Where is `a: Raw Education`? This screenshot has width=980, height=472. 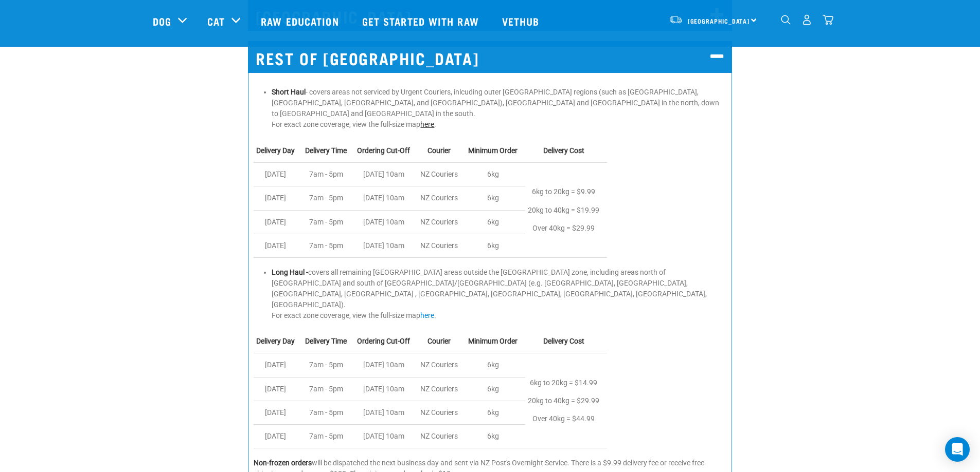 a: Raw Education is located at coordinates (301, 21).